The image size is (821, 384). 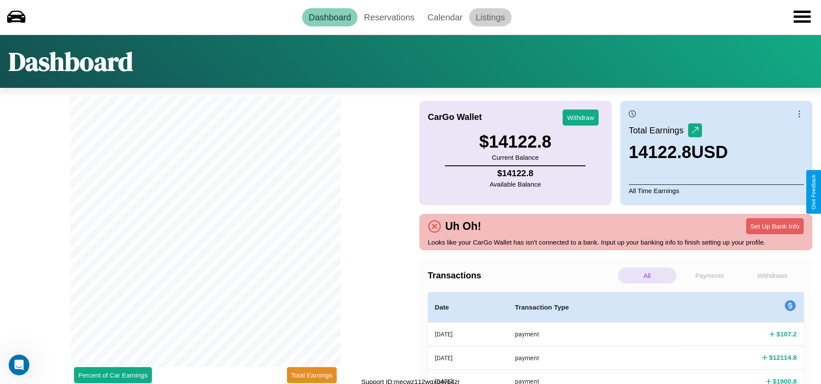 What do you see at coordinates (445, 17) in the screenshot?
I see `a: Calendar` at bounding box center [445, 17].